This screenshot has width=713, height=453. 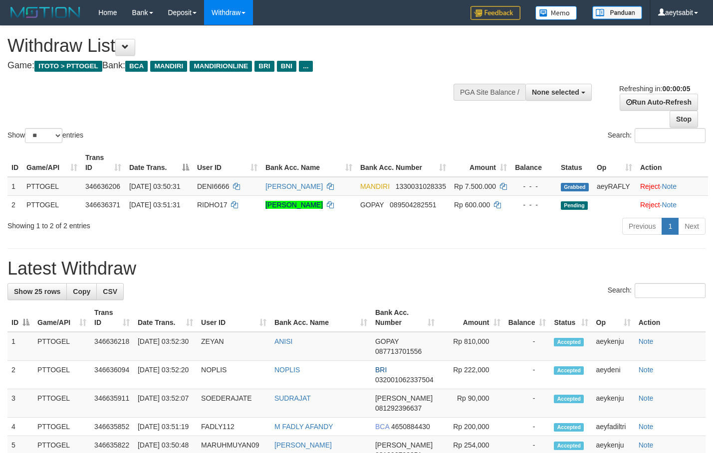 I want to click on th: Action, so click(x=670, y=318).